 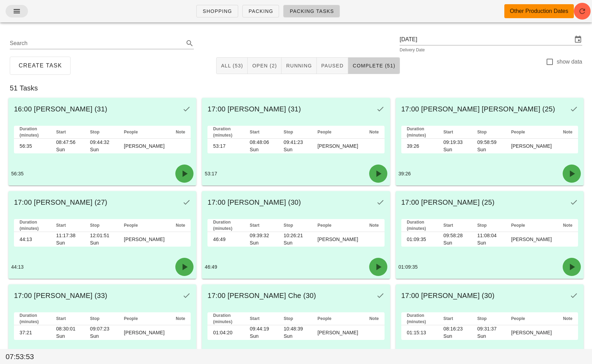 I want to click on td: 09:31:37 Sun, so click(x=488, y=333).